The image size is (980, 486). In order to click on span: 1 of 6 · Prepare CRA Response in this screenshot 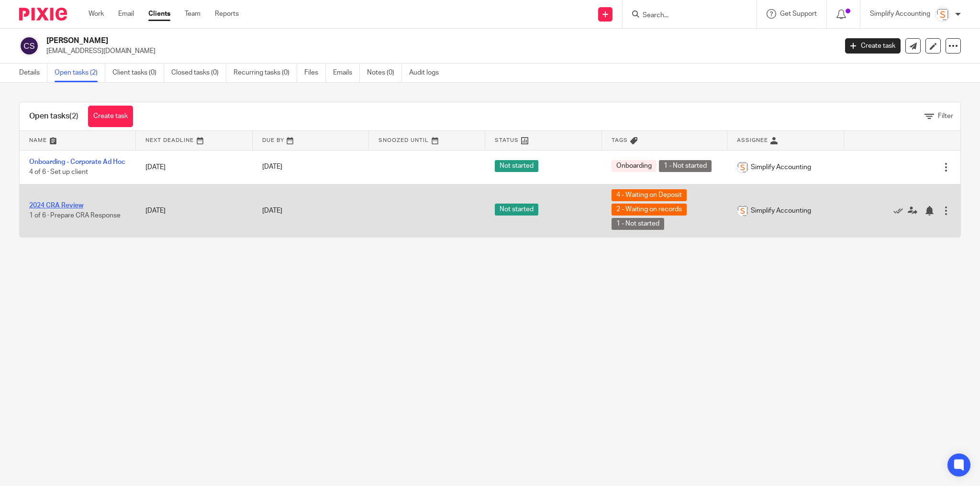, I will do `click(75, 215)`.